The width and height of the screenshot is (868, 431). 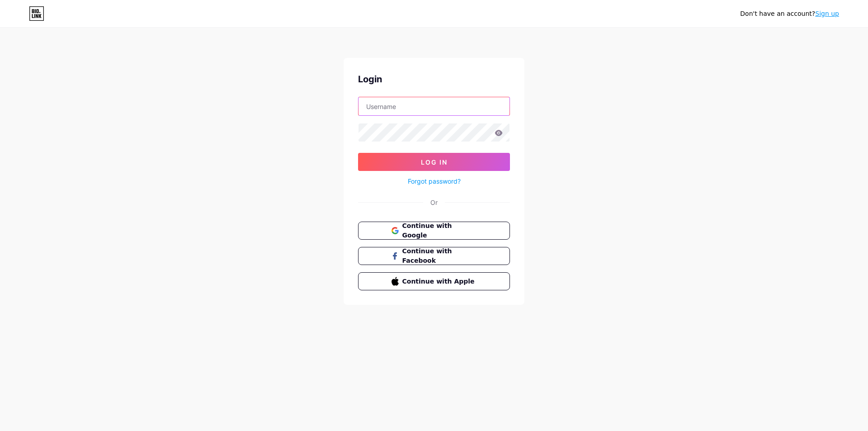 I want to click on span: Continue with Facebook, so click(x=439, y=256).